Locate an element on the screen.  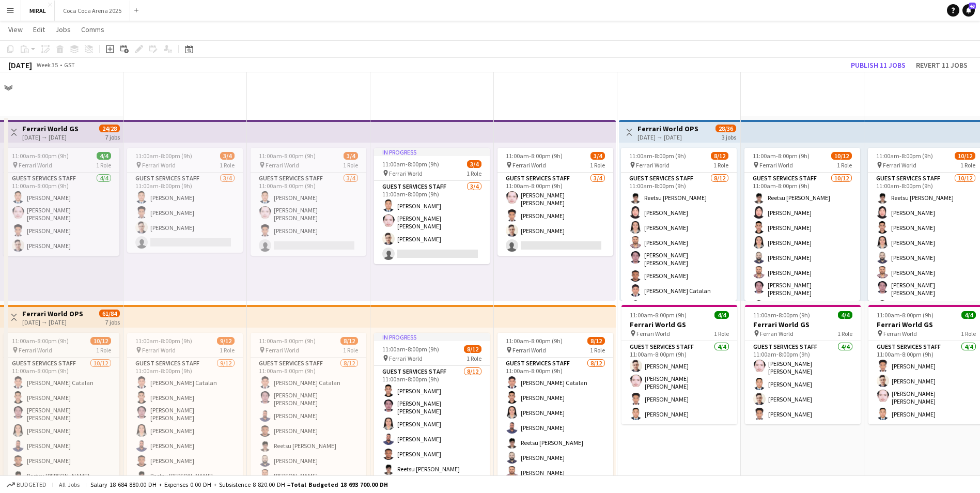
span: Comms is located at coordinates (92, 29).